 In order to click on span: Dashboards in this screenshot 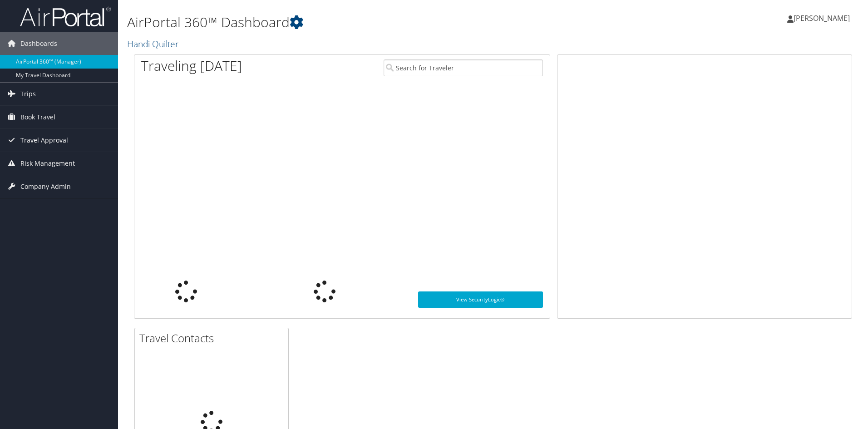, I will do `click(38, 44)`.